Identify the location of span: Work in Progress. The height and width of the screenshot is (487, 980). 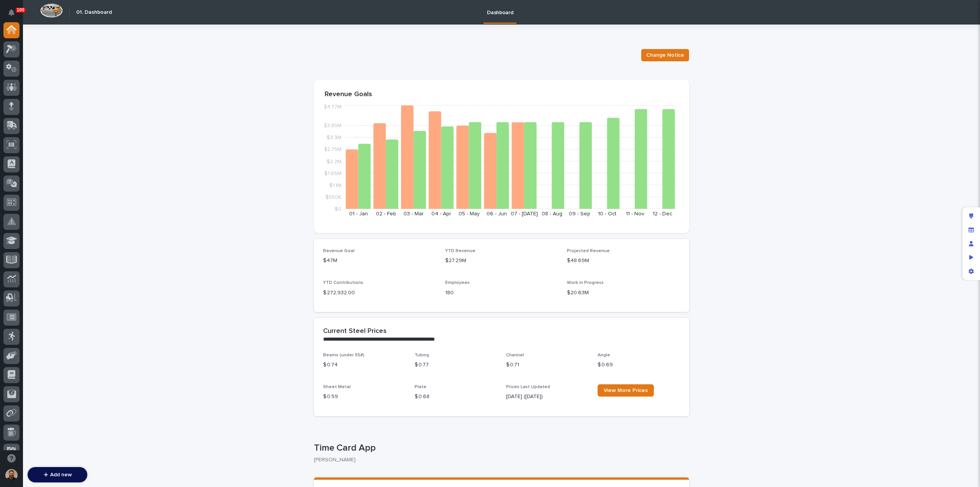
(585, 283).